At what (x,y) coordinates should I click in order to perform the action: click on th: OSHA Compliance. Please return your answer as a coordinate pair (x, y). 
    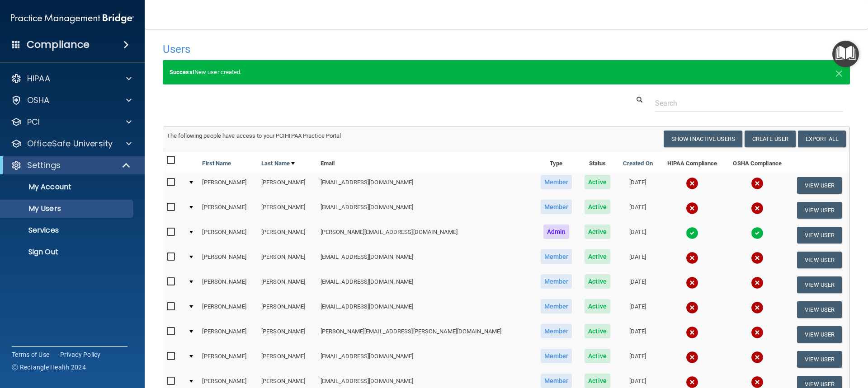
    Looking at the image, I should click on (757, 162).